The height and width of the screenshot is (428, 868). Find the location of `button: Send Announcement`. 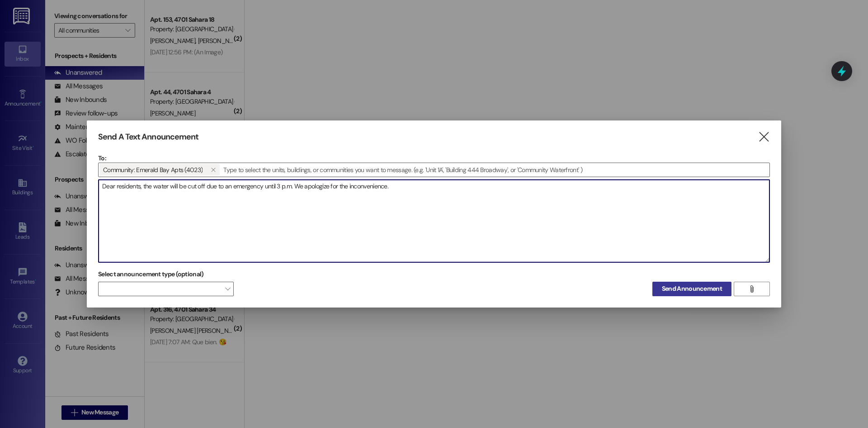

button: Send Announcement is located at coordinates (692, 289).